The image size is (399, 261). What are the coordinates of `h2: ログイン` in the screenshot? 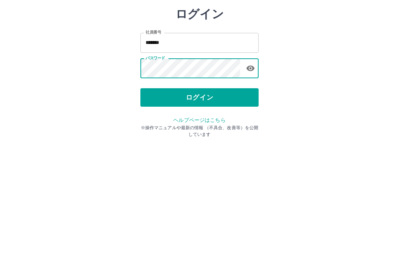 It's located at (200, 54).